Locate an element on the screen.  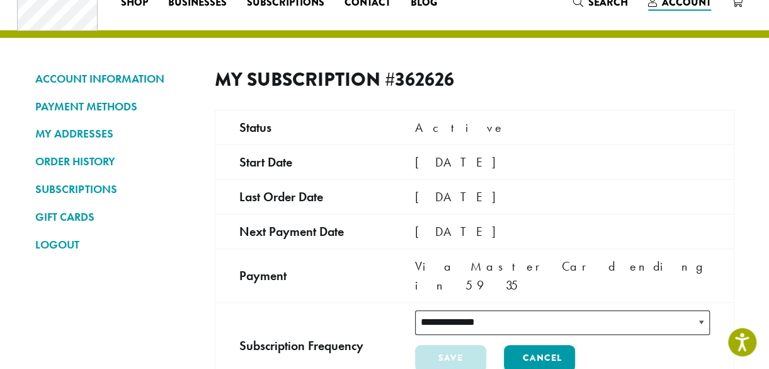
a: MY ADDRESSES is located at coordinates (115, 134).